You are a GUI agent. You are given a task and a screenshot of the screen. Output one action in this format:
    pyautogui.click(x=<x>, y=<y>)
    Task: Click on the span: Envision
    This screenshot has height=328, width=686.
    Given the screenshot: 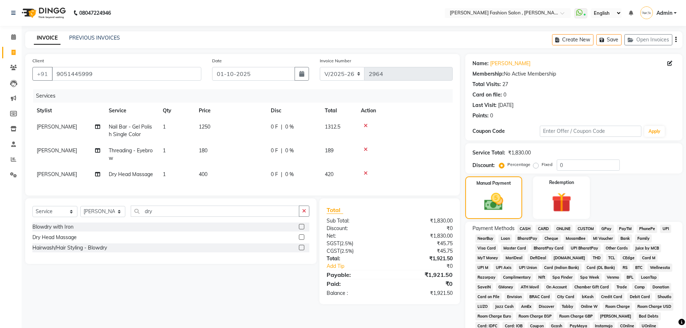 What is the action you would take?
    pyautogui.click(x=514, y=297)
    